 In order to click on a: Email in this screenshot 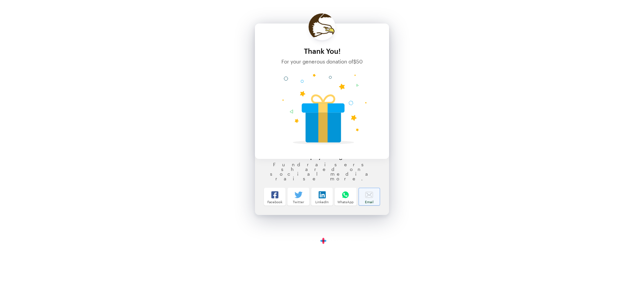, I will do `click(369, 196)`.